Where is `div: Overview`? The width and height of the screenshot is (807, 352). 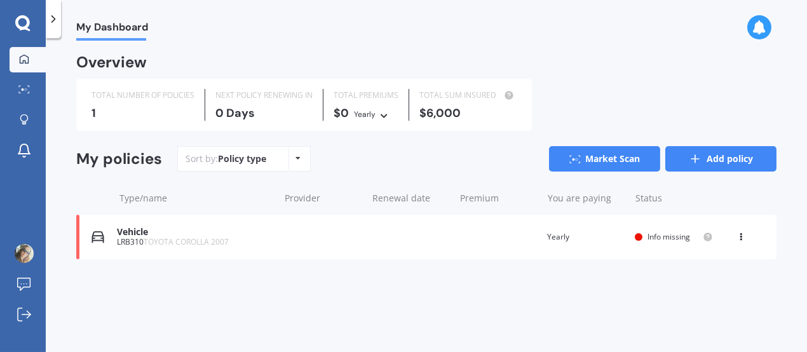
div: Overview is located at coordinates (111, 62).